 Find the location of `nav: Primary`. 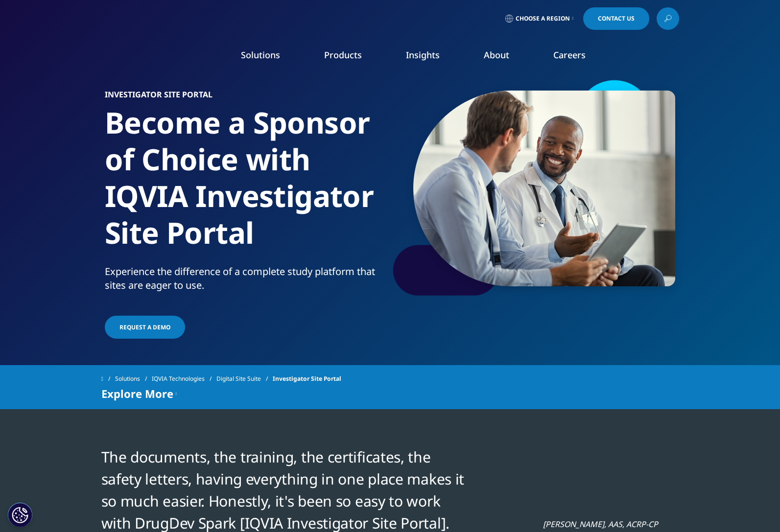

nav: Primary is located at coordinates (431, 57).